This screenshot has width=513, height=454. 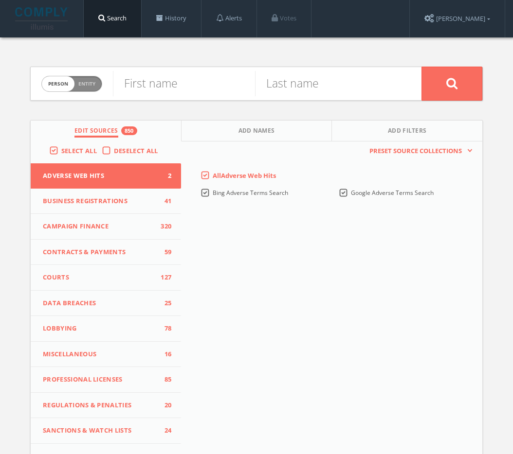 I want to click on span: 41, so click(x=164, y=201).